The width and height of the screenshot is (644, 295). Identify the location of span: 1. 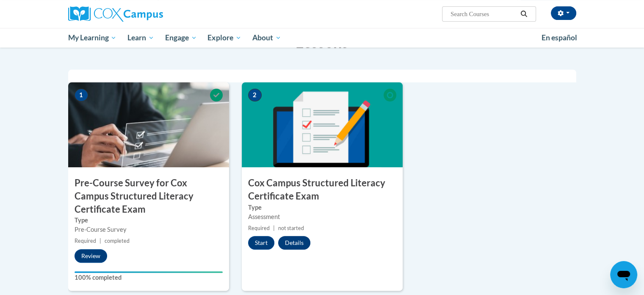
(82, 95).